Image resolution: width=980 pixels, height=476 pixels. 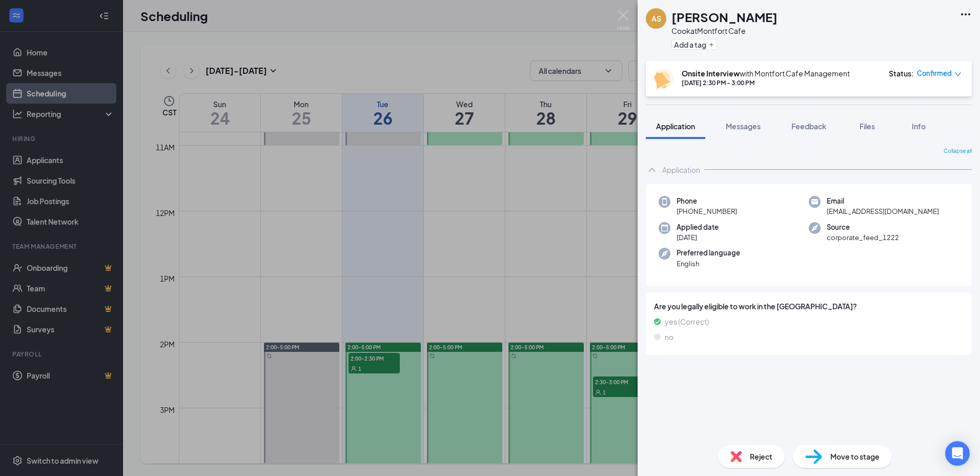 What do you see at coordinates (863, 237) in the screenshot?
I see `span: corporate_feed_1222` at bounding box center [863, 237].